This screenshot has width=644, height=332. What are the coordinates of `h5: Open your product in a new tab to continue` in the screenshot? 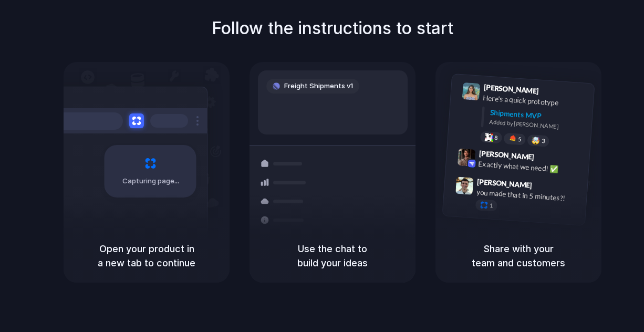 It's located at (147, 256).